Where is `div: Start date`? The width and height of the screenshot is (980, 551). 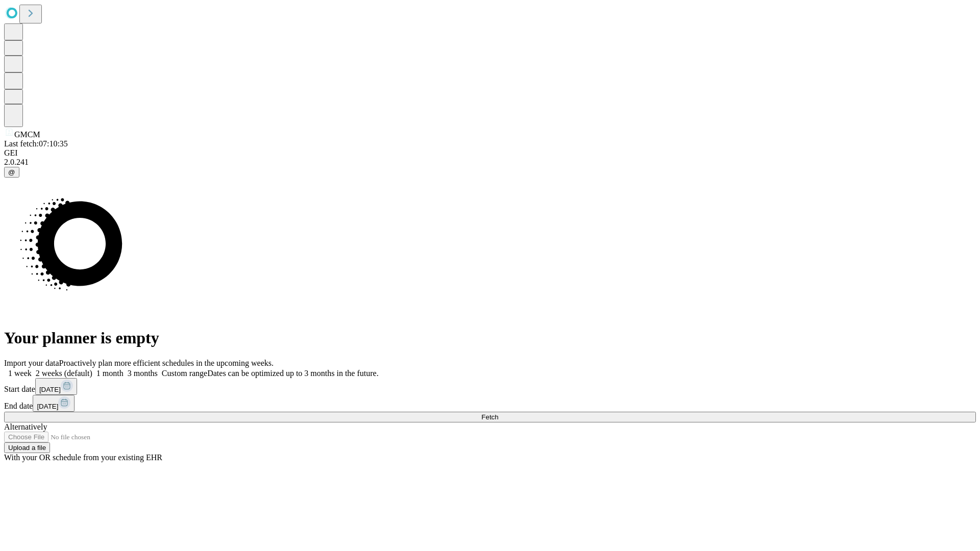
div: Start date is located at coordinates (490, 387).